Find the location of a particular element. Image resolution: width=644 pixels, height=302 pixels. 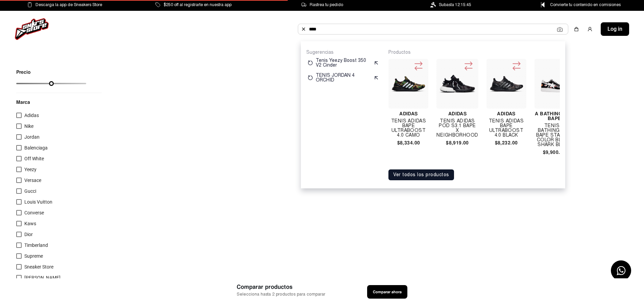

h4: A BATHING APE BAPE is located at coordinates (554, 116).